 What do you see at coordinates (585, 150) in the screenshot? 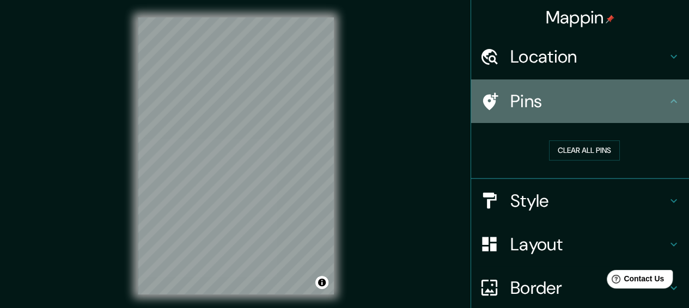
I see `button: Clear all pins` at bounding box center [585, 150].